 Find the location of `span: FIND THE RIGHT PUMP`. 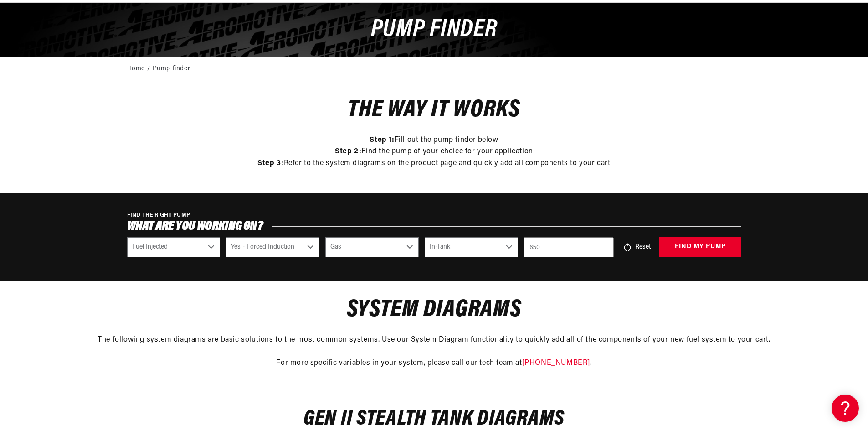

span: FIND THE RIGHT PUMP is located at coordinates (159, 216).